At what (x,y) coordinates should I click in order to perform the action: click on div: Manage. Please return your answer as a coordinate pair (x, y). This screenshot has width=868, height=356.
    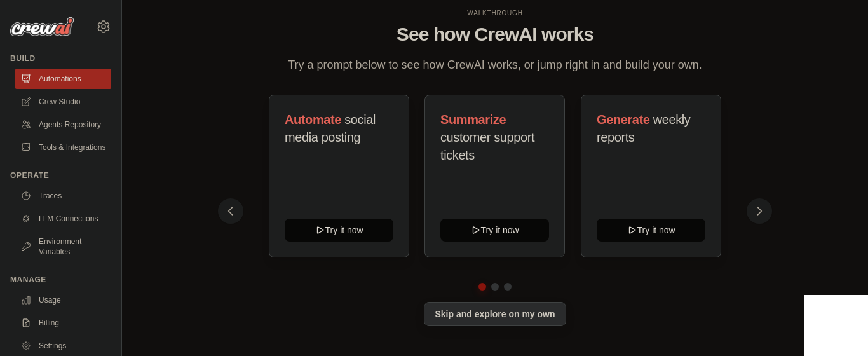
    Looking at the image, I should click on (61, 280).